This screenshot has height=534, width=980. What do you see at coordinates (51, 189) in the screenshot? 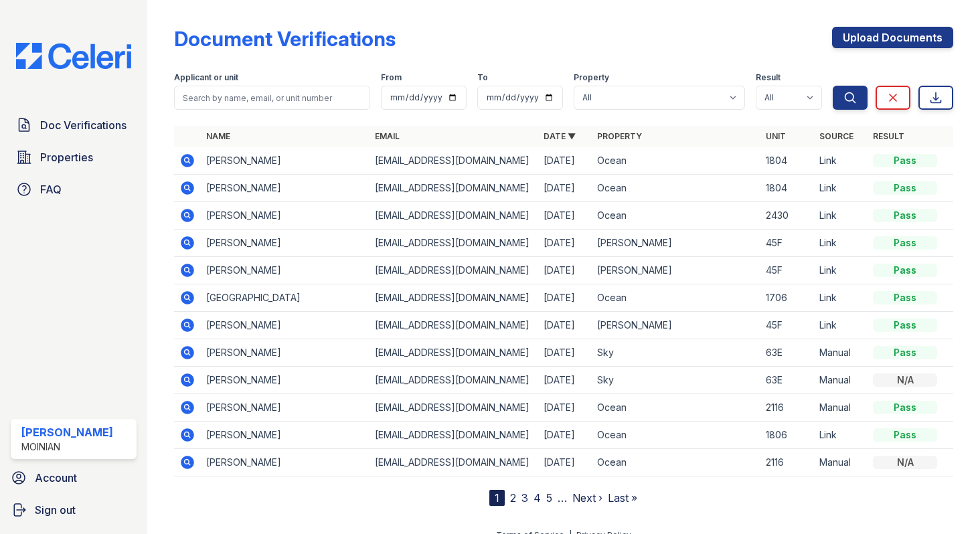
I see `span: FAQ` at bounding box center [51, 189].